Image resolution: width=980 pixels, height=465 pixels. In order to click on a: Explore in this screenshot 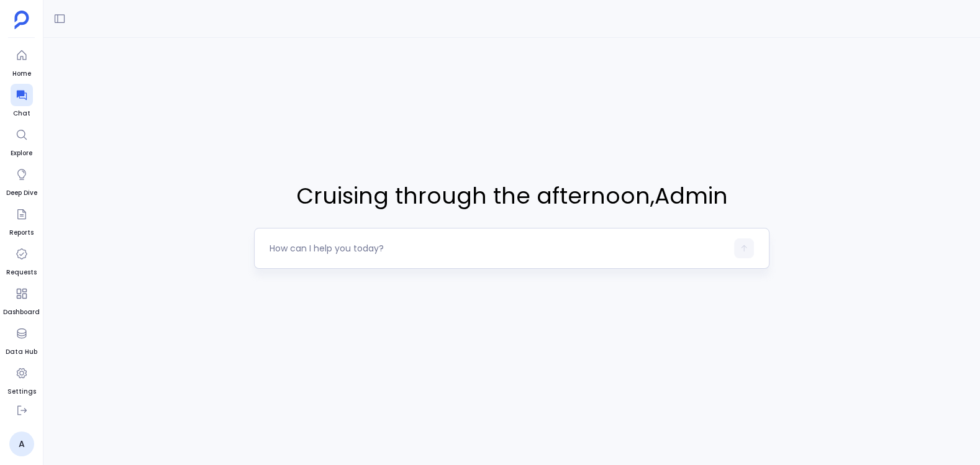, I will do `click(22, 141)`.